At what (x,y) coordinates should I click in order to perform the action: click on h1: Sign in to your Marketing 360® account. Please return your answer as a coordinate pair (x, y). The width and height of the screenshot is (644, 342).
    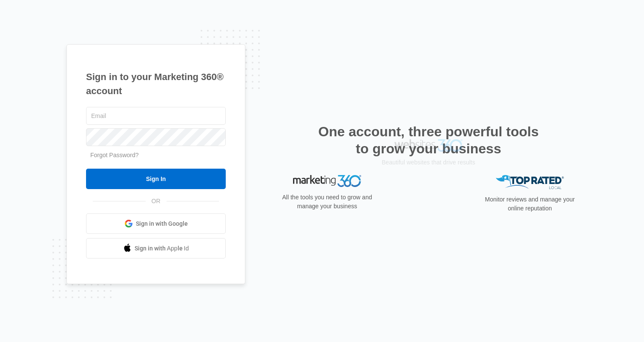
    Looking at the image, I should click on (156, 84).